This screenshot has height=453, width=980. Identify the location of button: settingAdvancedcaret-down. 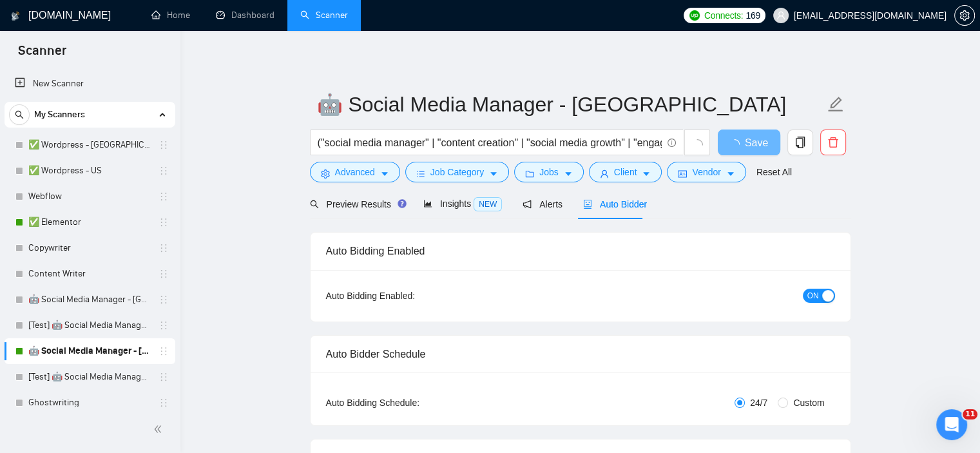
(355, 172).